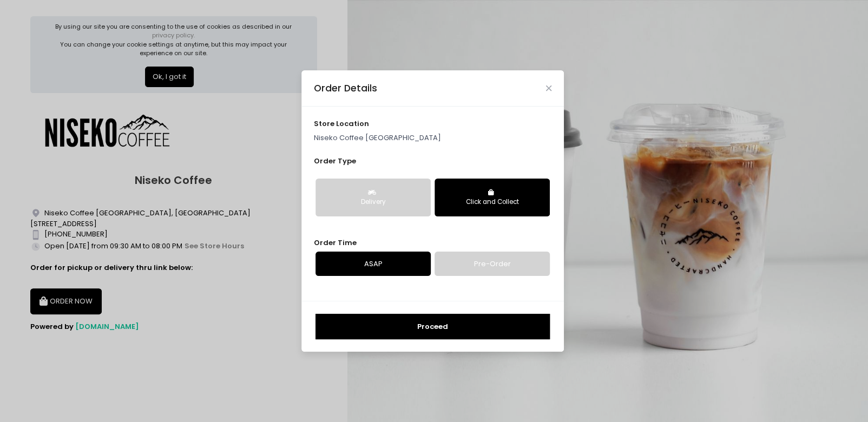  What do you see at coordinates (492, 198) in the screenshot?
I see `button: Click and Collect` at bounding box center [492, 198].